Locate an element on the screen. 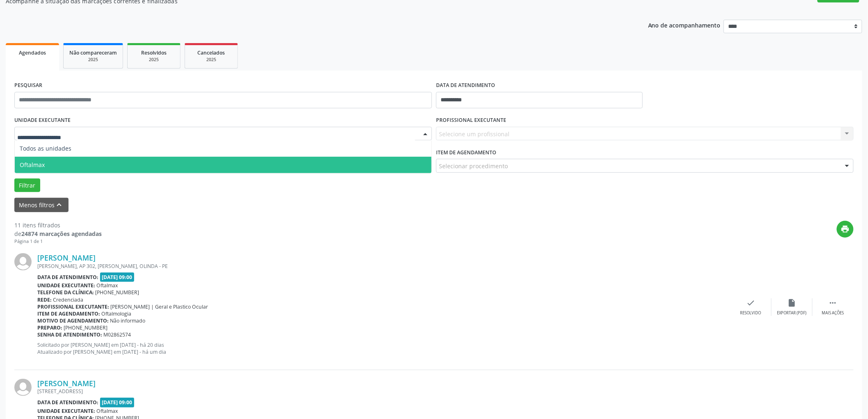  b: Item de agendamento: is located at coordinates (68, 313).